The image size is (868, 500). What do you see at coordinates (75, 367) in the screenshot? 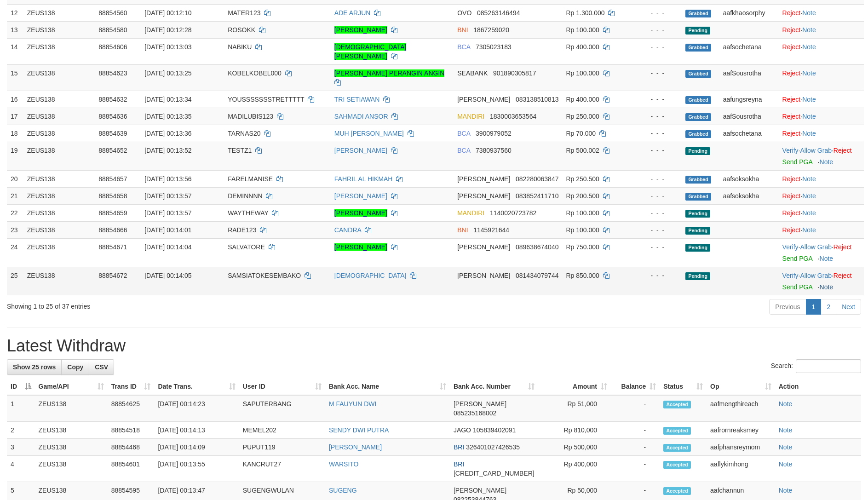
I see `a: Copy` at bounding box center [75, 367].